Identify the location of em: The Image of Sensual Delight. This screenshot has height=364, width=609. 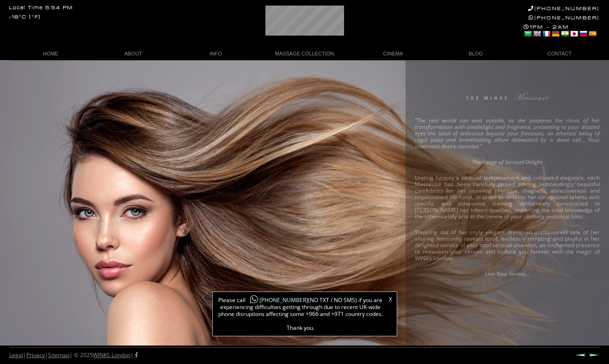
(507, 162).